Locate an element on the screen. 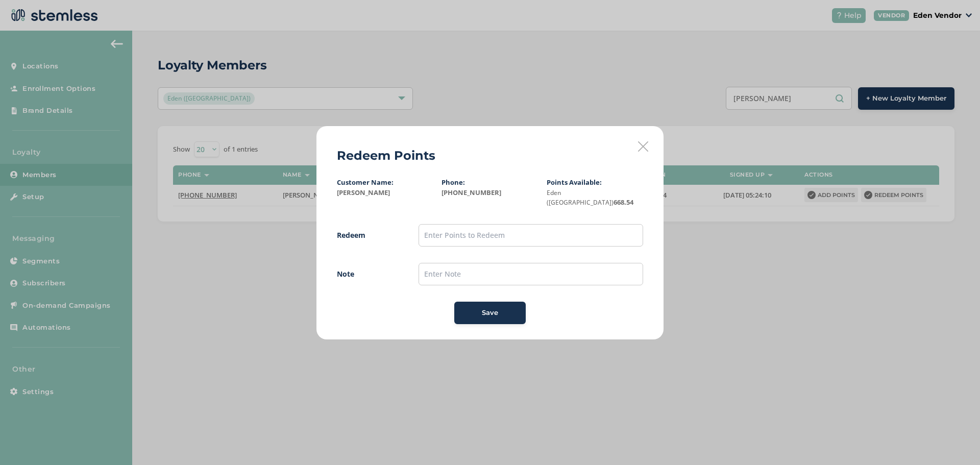  label: Customer Name: is located at coordinates (365, 182).